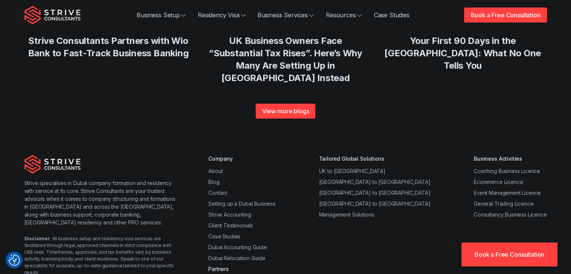  I want to click on a: Management Solutions, so click(346, 214).